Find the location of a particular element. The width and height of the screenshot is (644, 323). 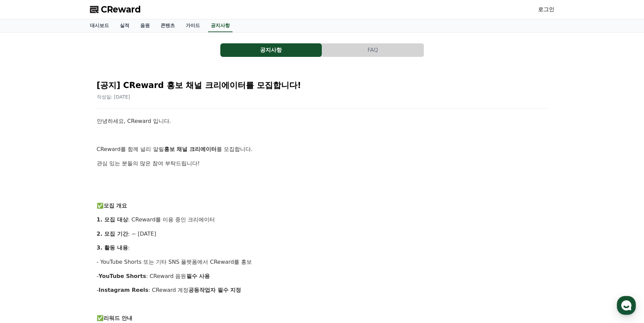

strong: Instagram Reels is located at coordinates (123, 290).